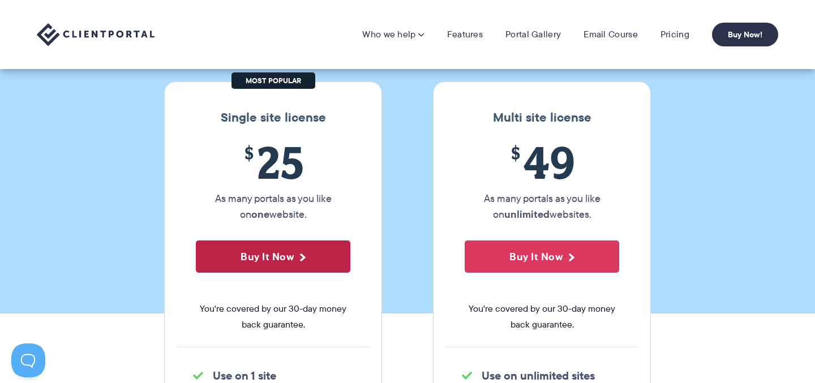 The width and height of the screenshot is (815, 383). Describe the element at coordinates (393, 35) in the screenshot. I see `a: Who we help` at that location.